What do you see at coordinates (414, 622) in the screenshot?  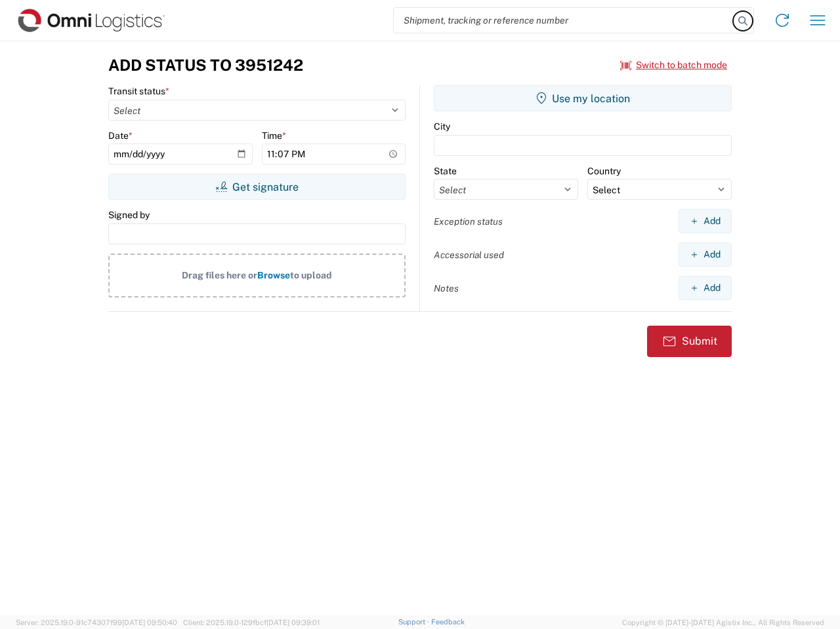 I see `a: Support` at bounding box center [414, 622].